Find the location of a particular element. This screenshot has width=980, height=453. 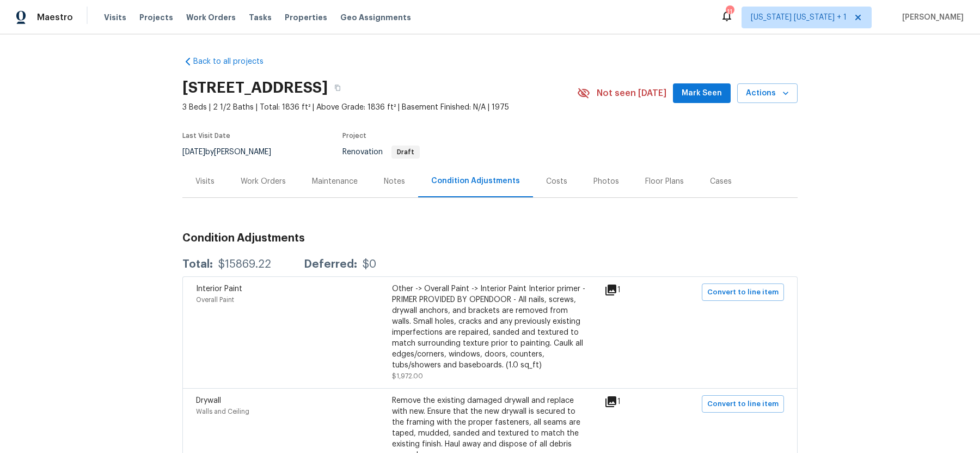

button: Mark Seen is located at coordinates (702, 93).